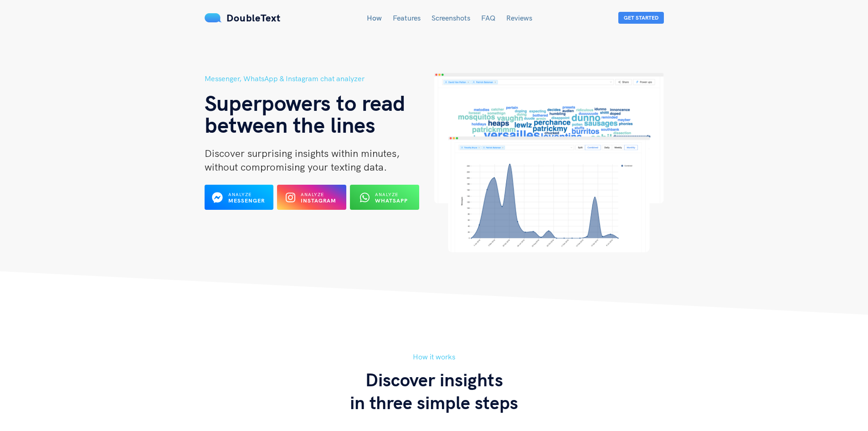  What do you see at coordinates (253, 18) in the screenshot?
I see `span: DoubleText` at bounding box center [253, 18].